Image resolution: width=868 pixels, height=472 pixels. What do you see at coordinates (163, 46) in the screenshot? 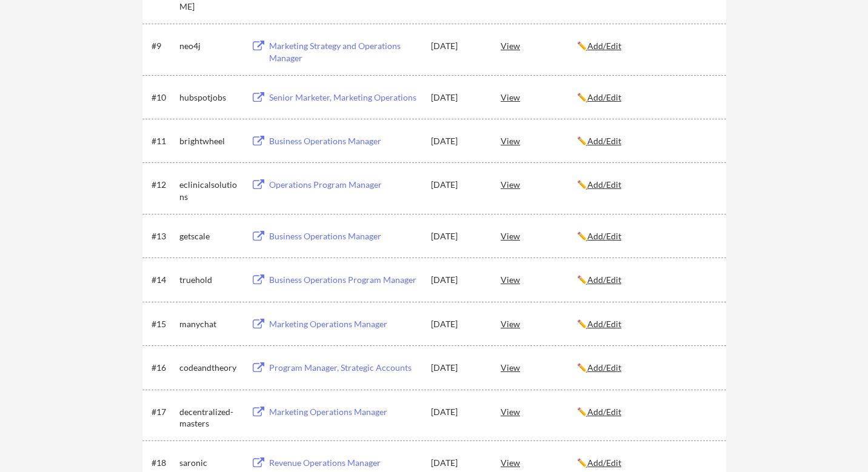
I see `div: #9` at bounding box center [163, 46].